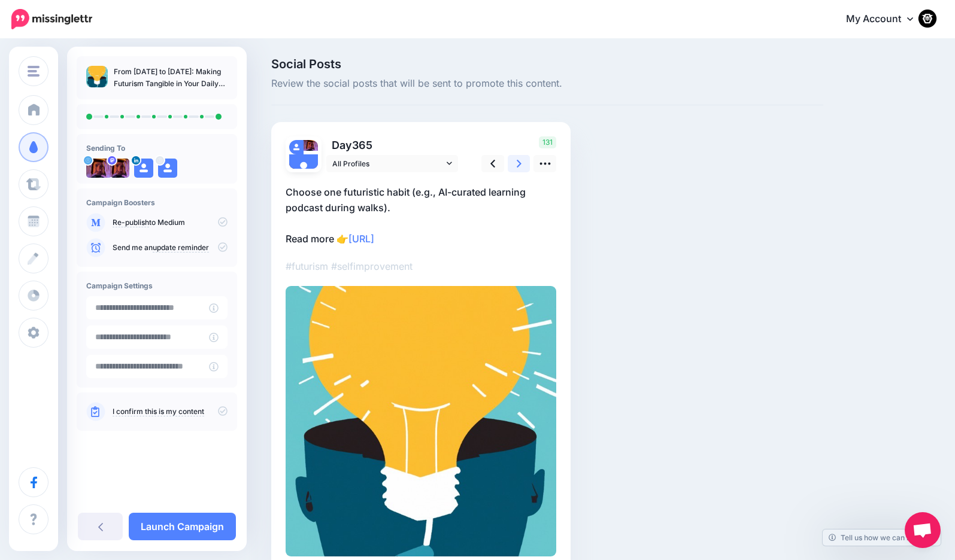 The height and width of the screenshot is (560, 955). I want to click on span: All Profiles, so click(388, 163).